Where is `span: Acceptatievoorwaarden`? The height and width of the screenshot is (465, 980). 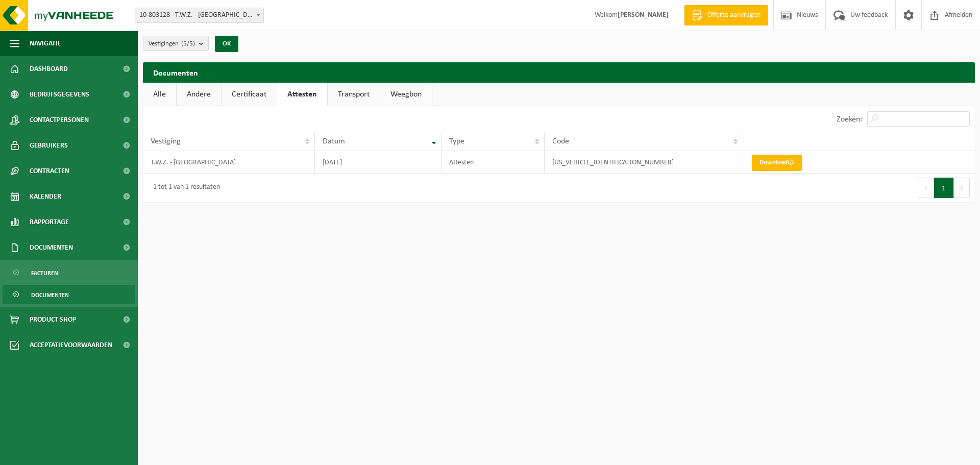 span: Acceptatievoorwaarden is located at coordinates (71, 345).